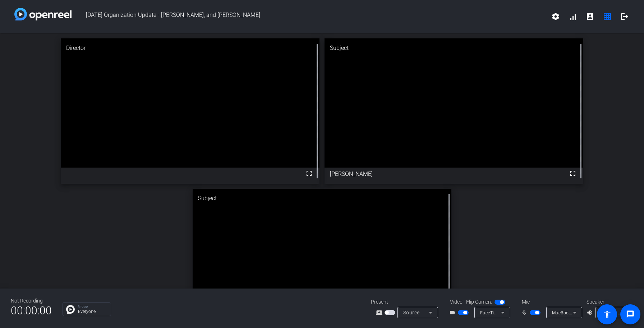 This screenshot has width=644, height=328. I want to click on p: Everyone, so click(93, 311).